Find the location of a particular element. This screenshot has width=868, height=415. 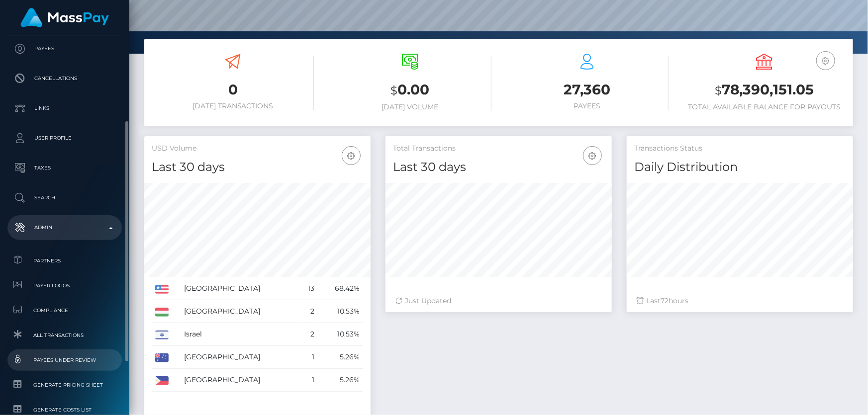

span: Payer Logos is located at coordinates (65, 285).